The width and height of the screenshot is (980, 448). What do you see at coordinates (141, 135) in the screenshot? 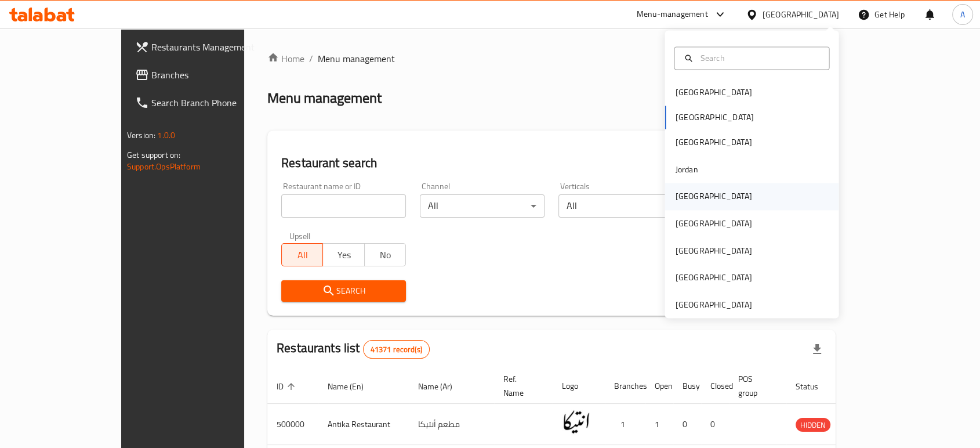
I see `span: Version:` at bounding box center [141, 135].